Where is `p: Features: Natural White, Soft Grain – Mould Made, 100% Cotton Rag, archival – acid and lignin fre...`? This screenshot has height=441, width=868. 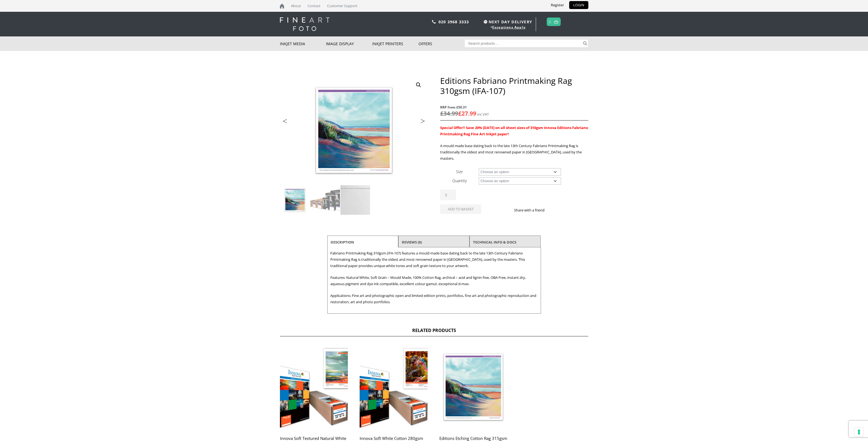
p: Features: Natural White, Soft Grain – Mould Made, 100% Cotton Rag, archival – acid and lignin fre... is located at coordinates (434, 281).